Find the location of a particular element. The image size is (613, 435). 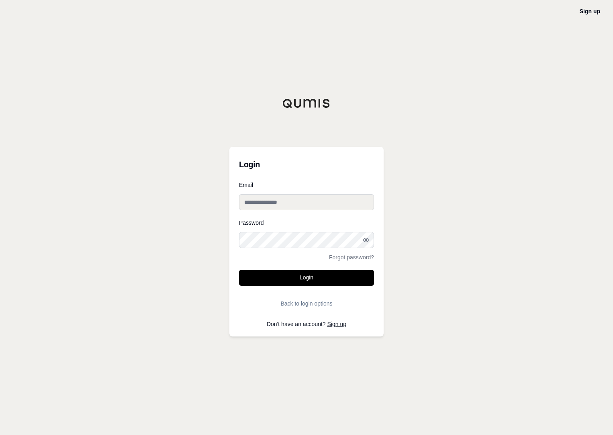

a: Forgot password? is located at coordinates (351, 257).